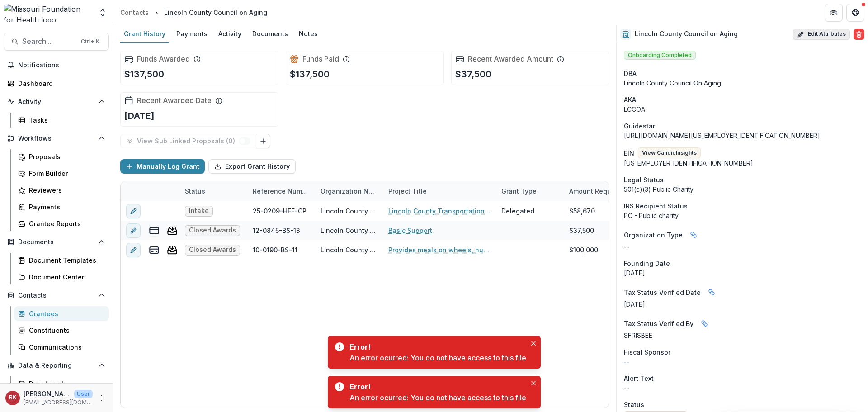 The width and height of the screenshot is (868, 412). Describe the element at coordinates (647, 263) in the screenshot. I see `span: Founding Date` at that location.